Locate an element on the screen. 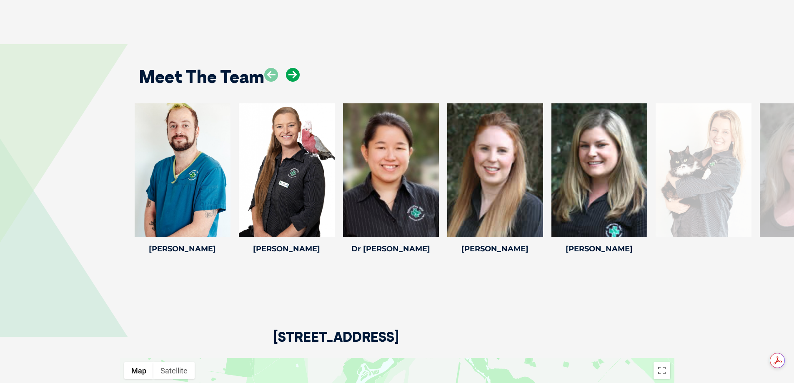 This screenshot has height=383, width=794. button: Show satellite imagery is located at coordinates (174, 370).